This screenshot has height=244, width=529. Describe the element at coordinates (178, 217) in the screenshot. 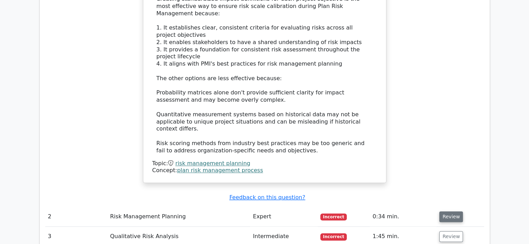

I see `td: Risk Management Planning` at that location.